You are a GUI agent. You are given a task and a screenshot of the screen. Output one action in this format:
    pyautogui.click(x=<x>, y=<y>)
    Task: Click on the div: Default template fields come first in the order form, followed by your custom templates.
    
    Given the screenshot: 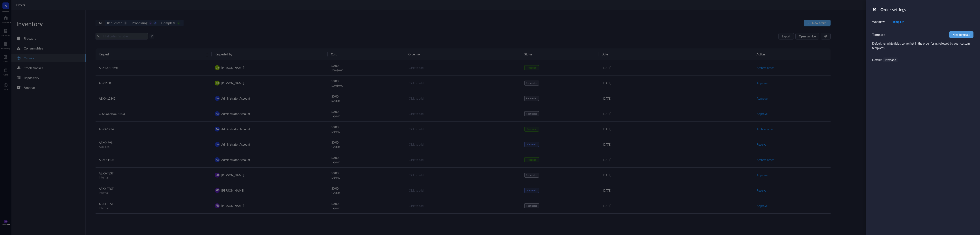 What is the action you would take?
    pyautogui.click(x=923, y=46)
    